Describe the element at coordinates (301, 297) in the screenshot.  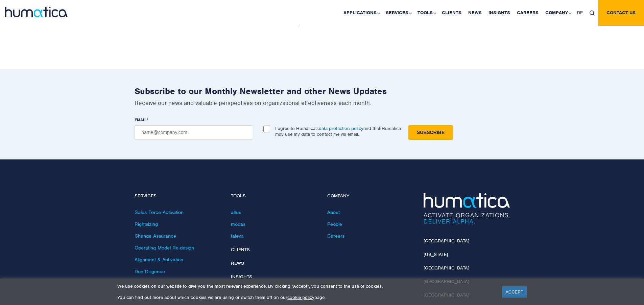
I see `a: cookie policy` at that location.